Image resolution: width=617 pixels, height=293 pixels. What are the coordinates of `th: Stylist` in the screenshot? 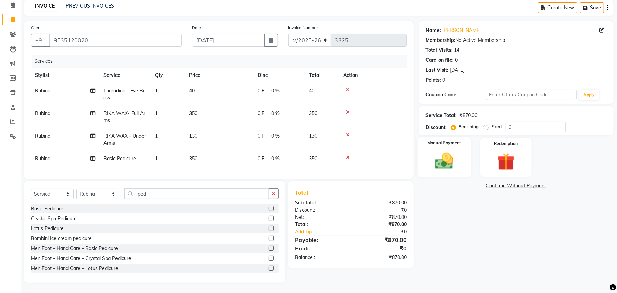 It's located at (65, 75).